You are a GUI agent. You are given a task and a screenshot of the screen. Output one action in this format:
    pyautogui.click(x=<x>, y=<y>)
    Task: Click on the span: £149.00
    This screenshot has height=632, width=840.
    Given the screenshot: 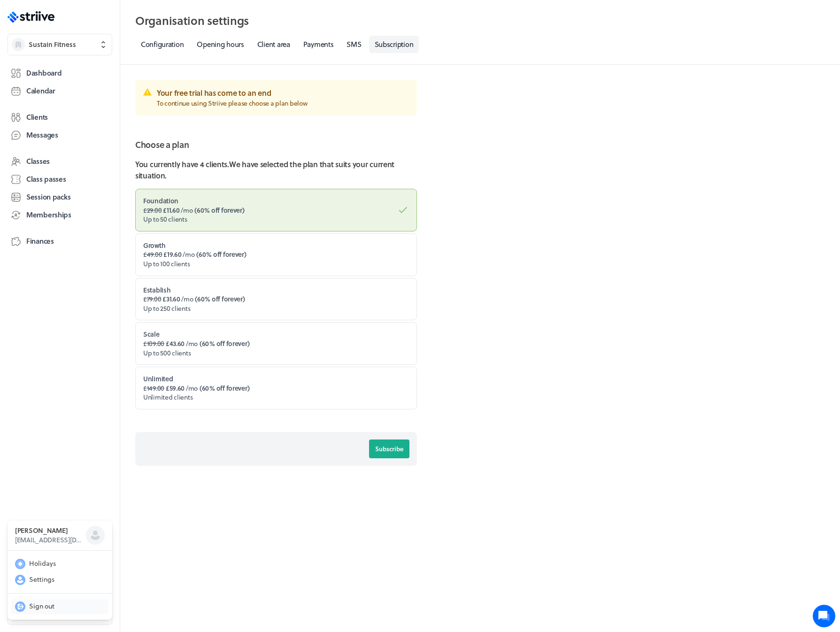 What is the action you would take?
    pyautogui.click(x=153, y=388)
    